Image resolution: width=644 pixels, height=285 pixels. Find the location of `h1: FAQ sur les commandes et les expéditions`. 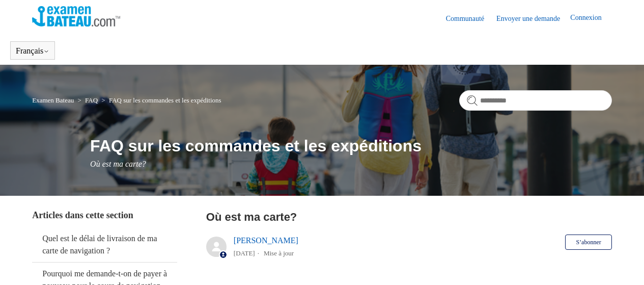

h1: FAQ sur les commandes et les expéditions is located at coordinates (351, 145).